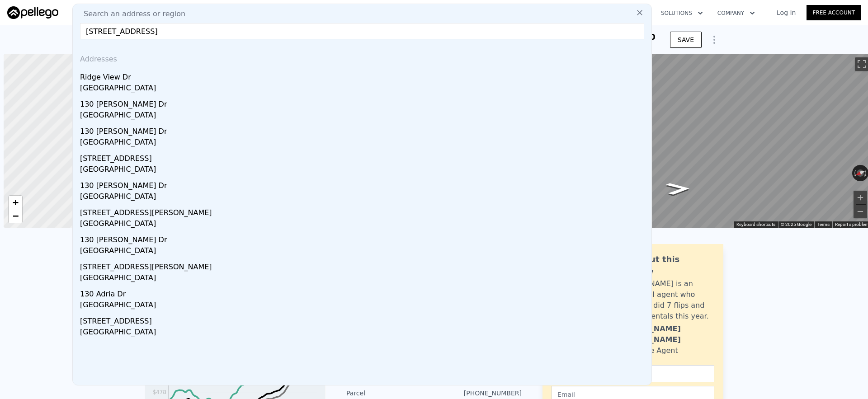  I want to click on tspan: $478, so click(159, 392).